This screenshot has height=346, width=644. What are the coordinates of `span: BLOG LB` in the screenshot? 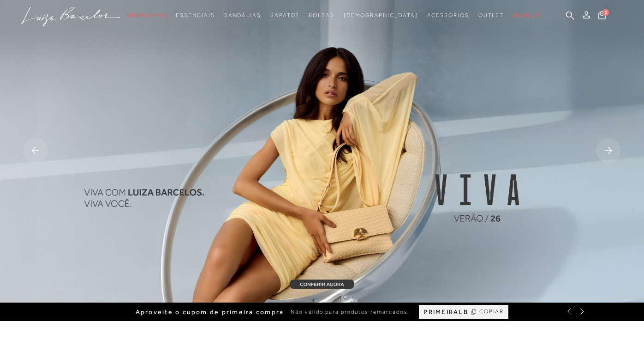 It's located at (527, 15).